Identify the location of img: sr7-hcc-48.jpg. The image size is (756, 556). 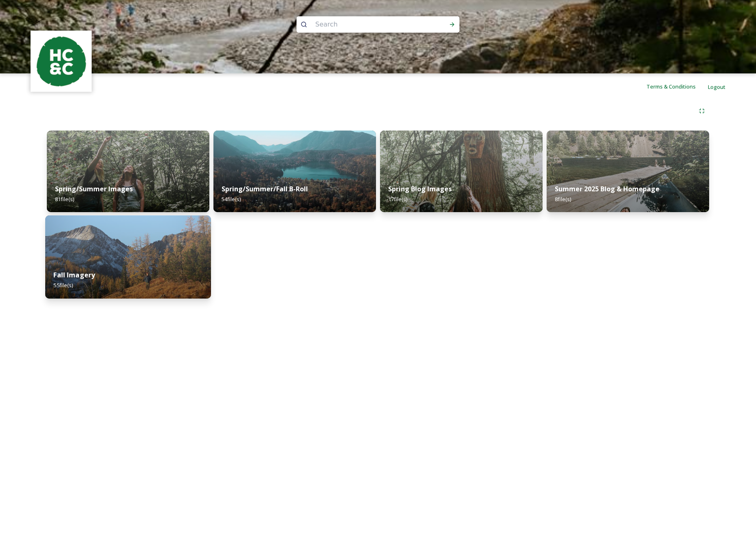
(128, 171).